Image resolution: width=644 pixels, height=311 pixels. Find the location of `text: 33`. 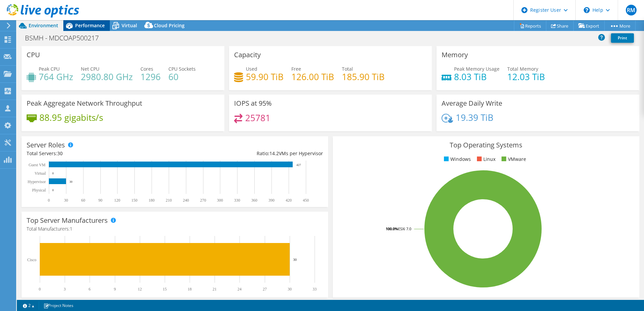

text: 33 is located at coordinates (314, 289).